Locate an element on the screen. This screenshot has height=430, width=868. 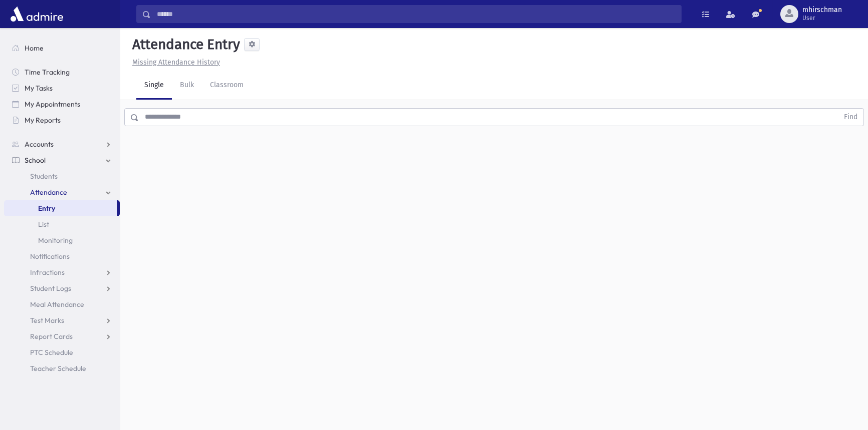
button: Find is located at coordinates (850, 117).